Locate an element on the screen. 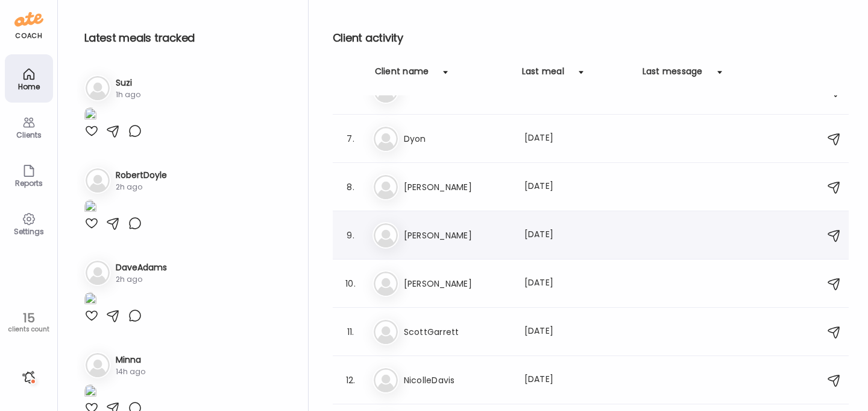  h2: Client activity is located at coordinates (590, 38).